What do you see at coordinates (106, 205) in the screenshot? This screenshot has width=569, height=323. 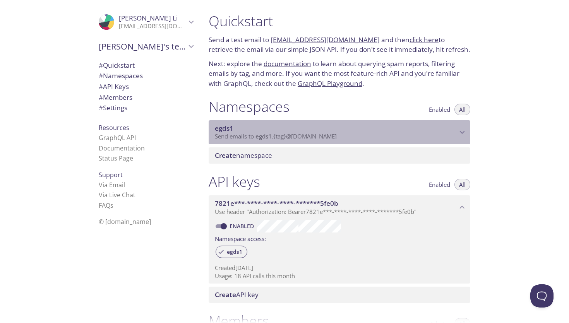 I see `a: FAQ` at bounding box center [106, 205].